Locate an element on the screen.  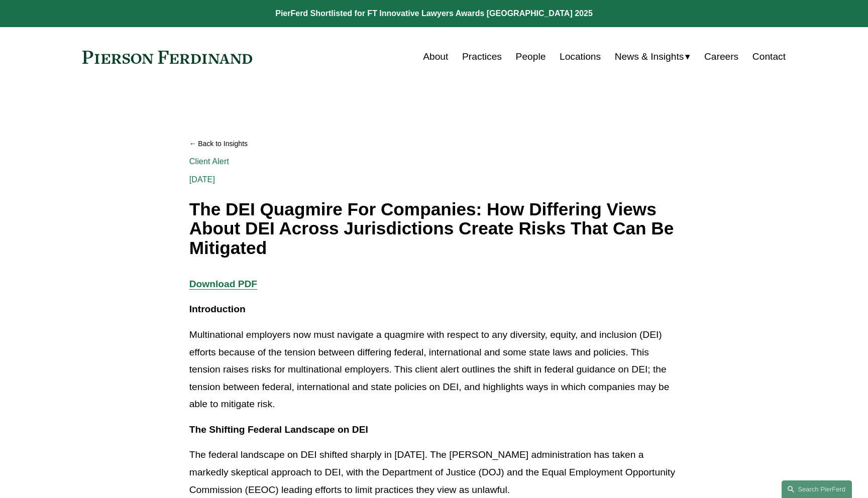
a: People is located at coordinates (531, 57).